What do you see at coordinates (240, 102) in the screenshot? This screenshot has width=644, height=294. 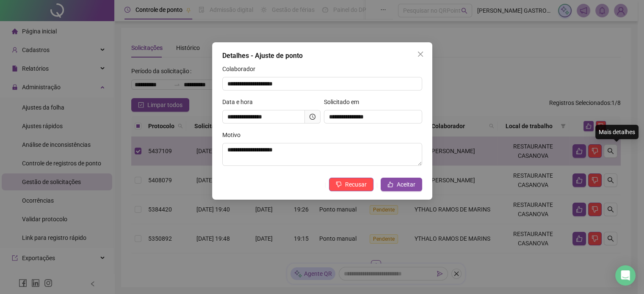 I see `label: Data e hora` at bounding box center [240, 102].